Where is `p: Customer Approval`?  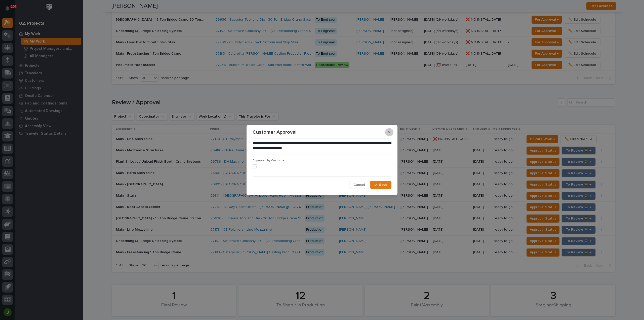
p: Customer Approval is located at coordinates (275, 132).